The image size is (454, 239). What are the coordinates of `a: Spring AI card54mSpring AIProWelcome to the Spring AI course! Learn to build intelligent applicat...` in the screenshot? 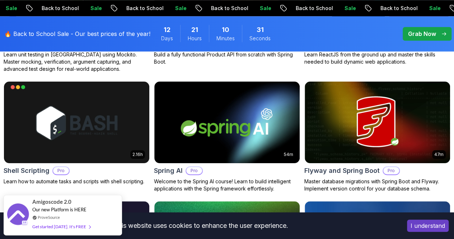 It's located at (227, 136).